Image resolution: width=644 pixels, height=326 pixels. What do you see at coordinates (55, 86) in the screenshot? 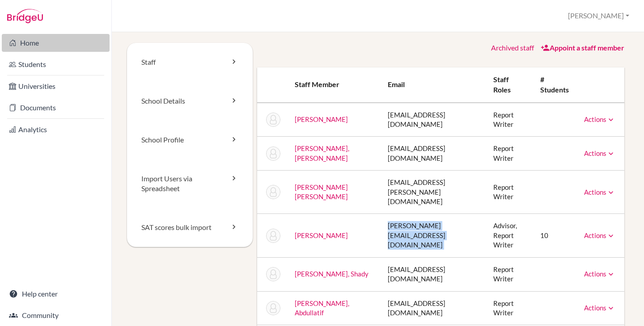
I see `a: Universities` at bounding box center [55, 86].